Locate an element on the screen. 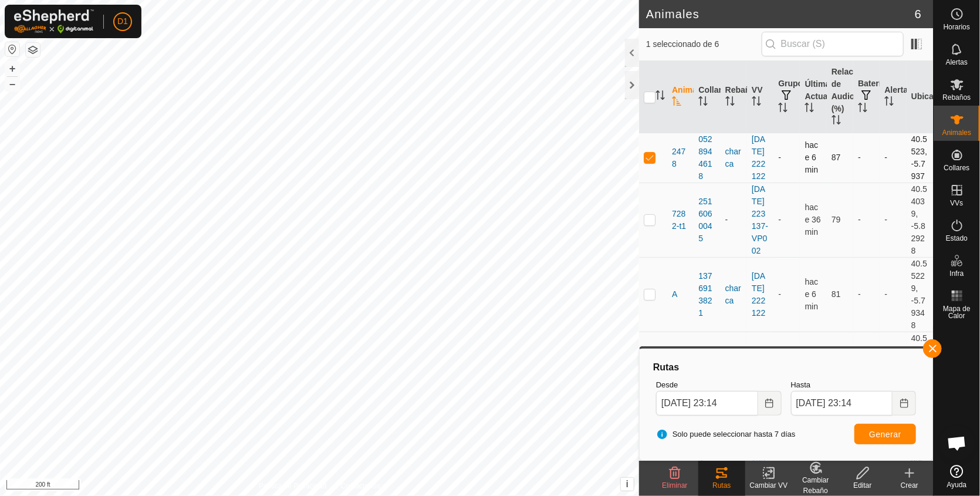 This screenshot has height=496, width=980. td: 40.55232, -5.79367 is located at coordinates (920, 369).